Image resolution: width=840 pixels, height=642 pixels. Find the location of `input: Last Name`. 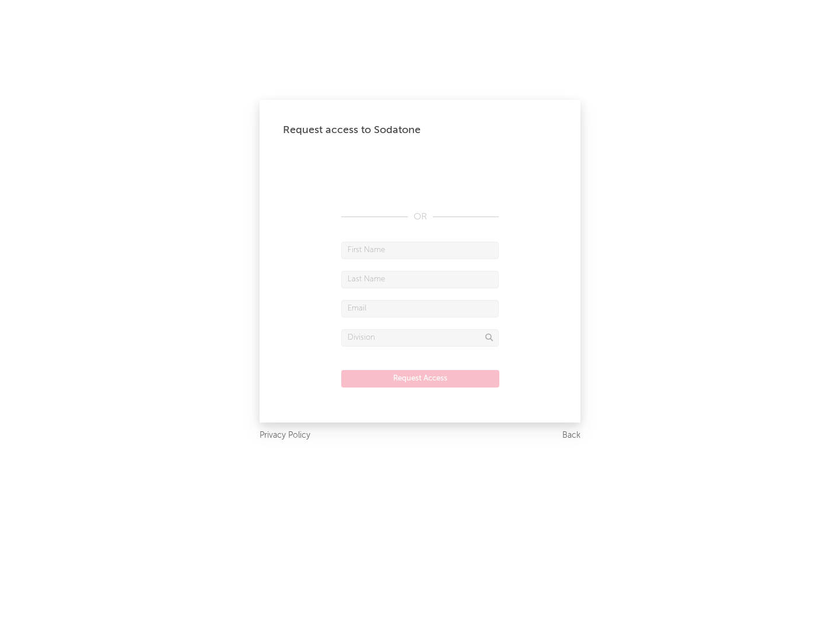

input: Last Name is located at coordinates (420, 279).